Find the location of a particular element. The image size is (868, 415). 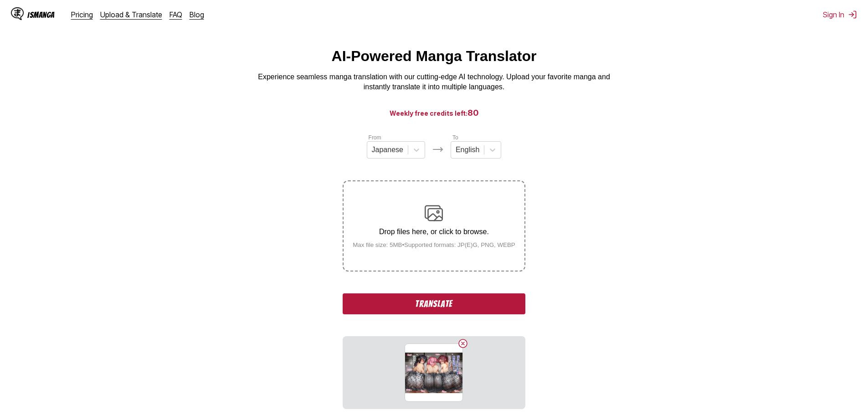

h3: Weekly free credits left: is located at coordinates (434, 113).